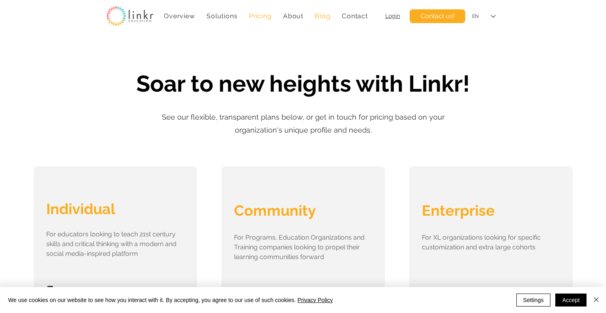  What do you see at coordinates (303, 123) in the screenshot?
I see `span: See our flexible, transparent plans below, or get in touch for pricing based on your organization...` at bounding box center [303, 123].